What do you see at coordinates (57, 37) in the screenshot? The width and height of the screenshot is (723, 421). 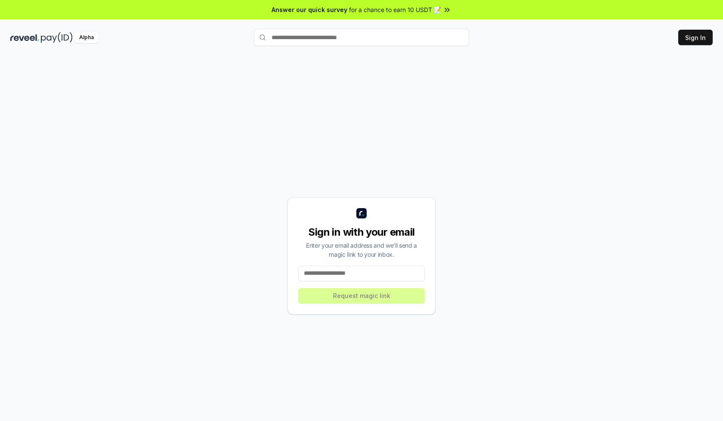 I see `img: pay_id` at bounding box center [57, 37].